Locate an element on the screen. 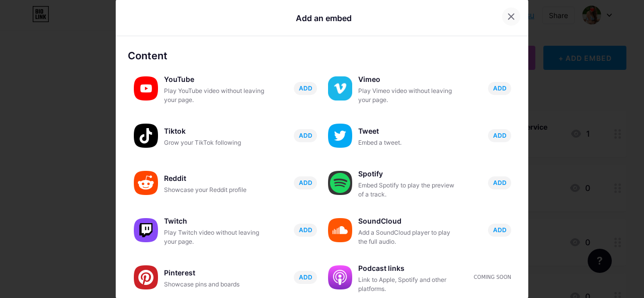 The height and width of the screenshot is (298, 644). div: Coming soon is located at coordinates (493, 277).